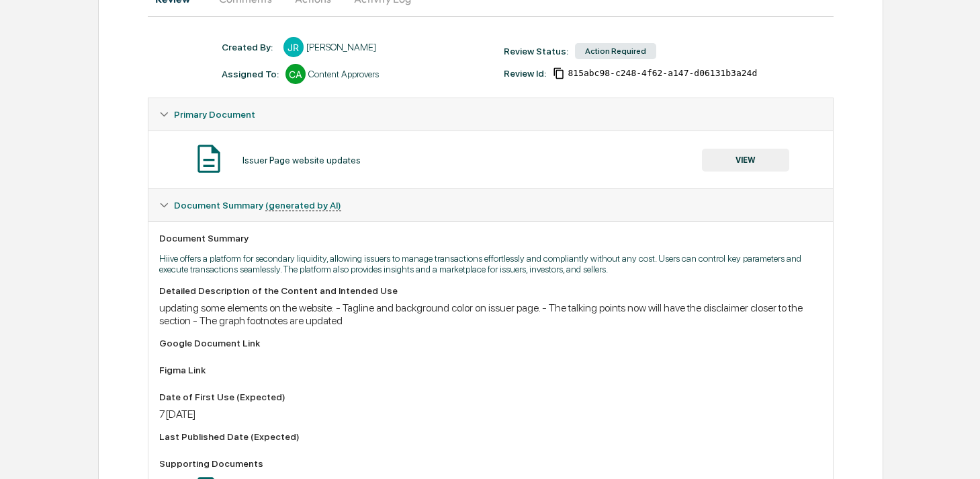  What do you see at coordinates (525, 73) in the screenshot?
I see `div: Review Id:` at bounding box center [525, 73].